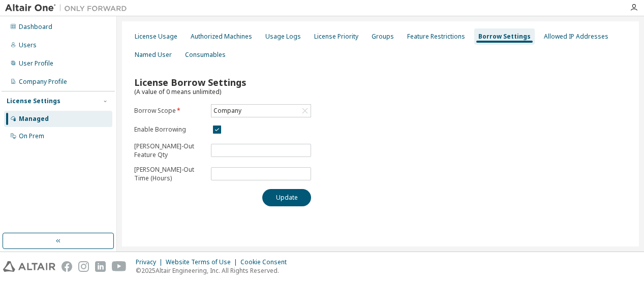 The width and height of the screenshot is (644, 281). I want to click on img: Altair One, so click(69, 8).